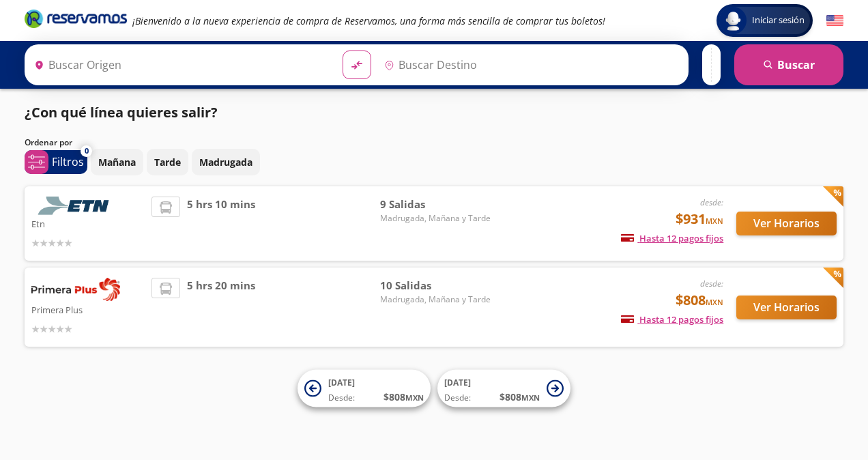 Image resolution: width=868 pixels, height=460 pixels. Describe the element at coordinates (530, 65) in the screenshot. I see `input: Buscar Destino` at that location.